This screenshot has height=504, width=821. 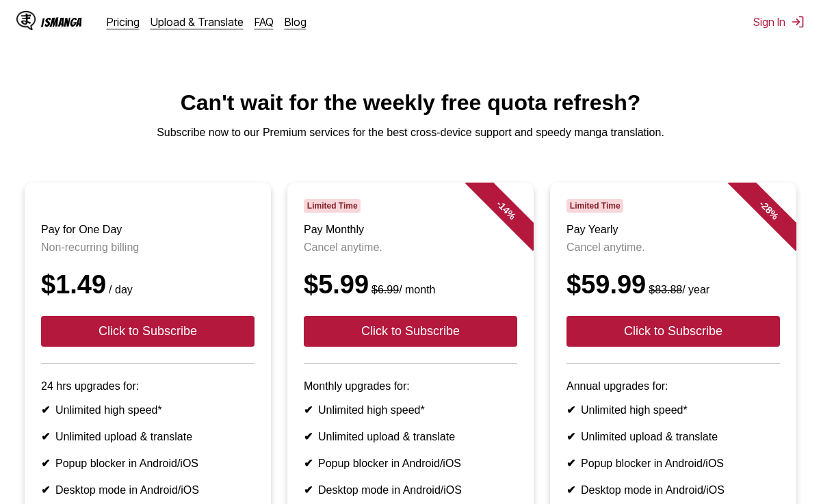 What do you see at coordinates (264, 22) in the screenshot?
I see `a: FAQ` at bounding box center [264, 22].